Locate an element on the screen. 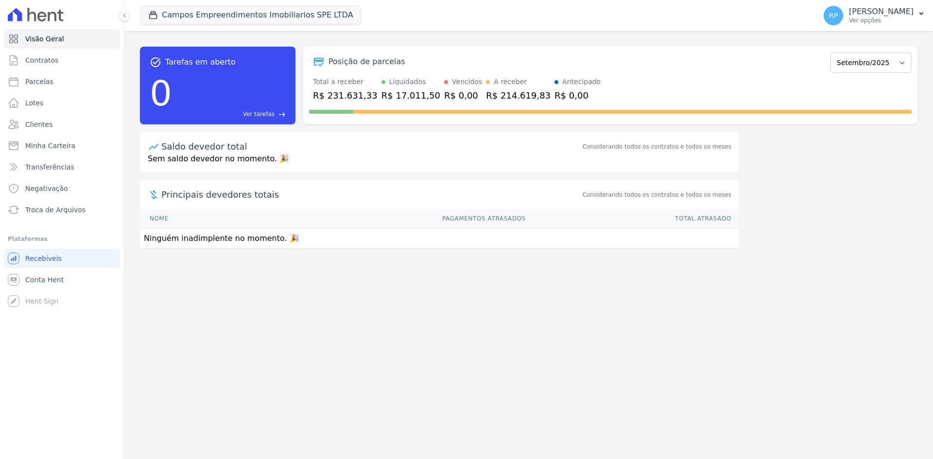 This screenshot has height=459, width=933. span: Contratos is located at coordinates (42, 60).